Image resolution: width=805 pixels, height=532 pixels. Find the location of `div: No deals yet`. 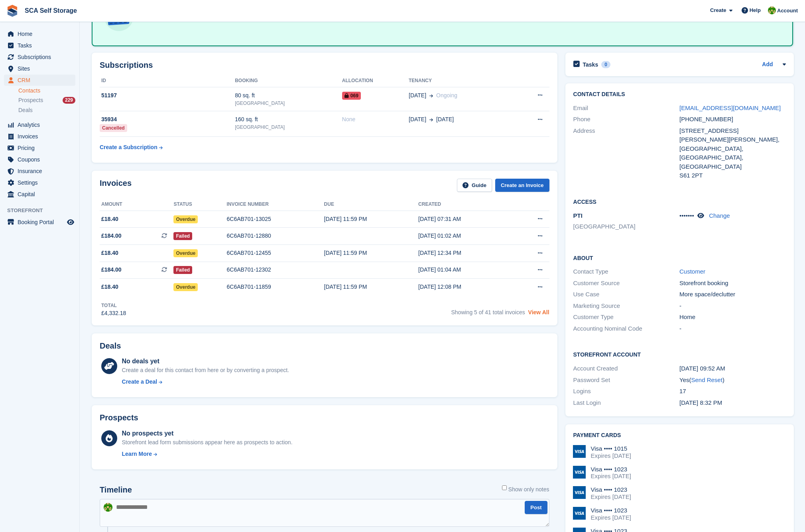

div: No deals yet is located at coordinates (205, 361).